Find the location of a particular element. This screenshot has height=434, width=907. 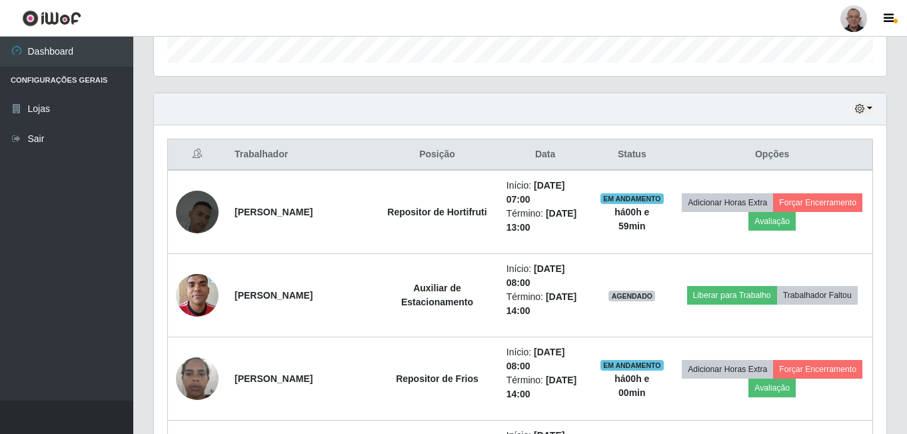

th: Trabalhador is located at coordinates (301, 155).